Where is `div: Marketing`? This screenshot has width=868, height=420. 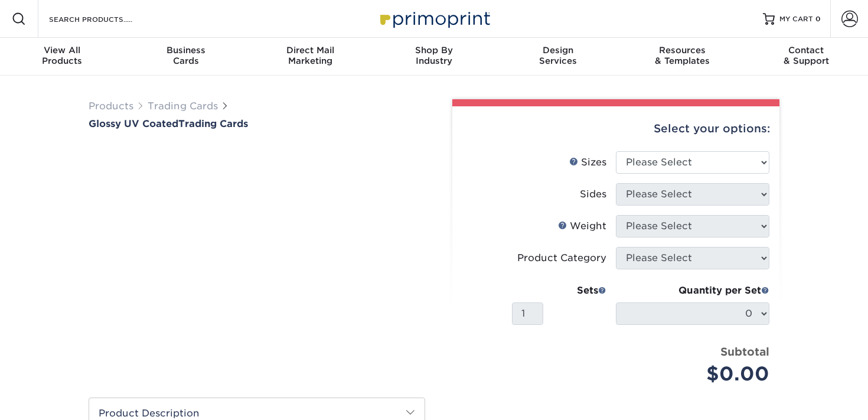
div: Marketing is located at coordinates (310, 56).